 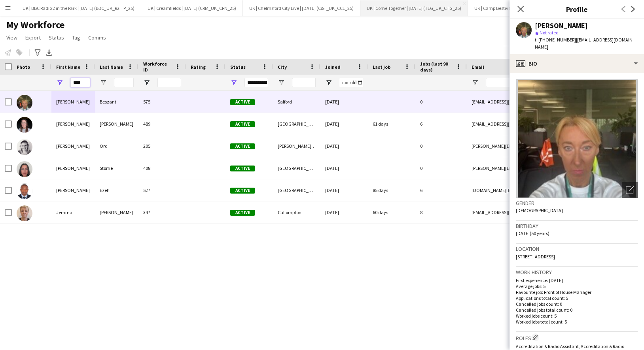 What do you see at coordinates (73, 212) in the screenshot?
I see `div: Jemma` at bounding box center [73, 212].